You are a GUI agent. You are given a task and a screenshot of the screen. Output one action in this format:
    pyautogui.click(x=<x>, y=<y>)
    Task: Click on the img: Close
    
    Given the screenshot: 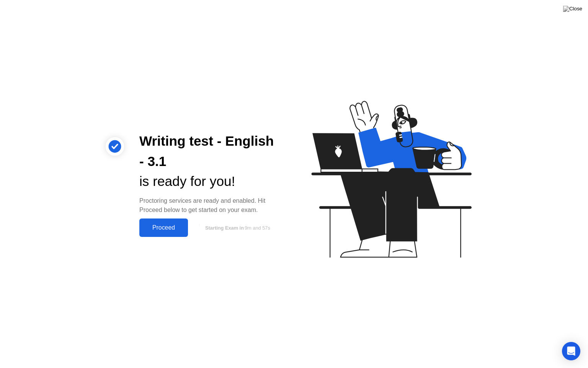 What is the action you would take?
    pyautogui.click(x=573, y=9)
    